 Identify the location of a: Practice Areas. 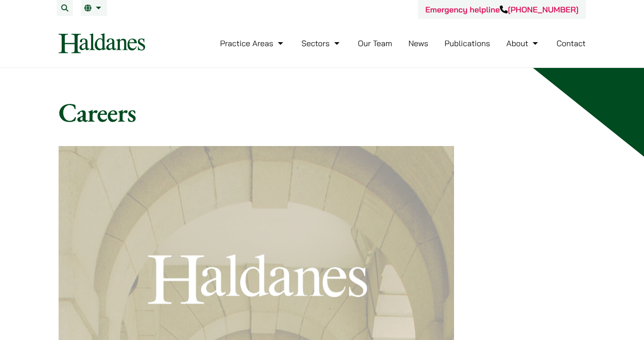
(253, 43).